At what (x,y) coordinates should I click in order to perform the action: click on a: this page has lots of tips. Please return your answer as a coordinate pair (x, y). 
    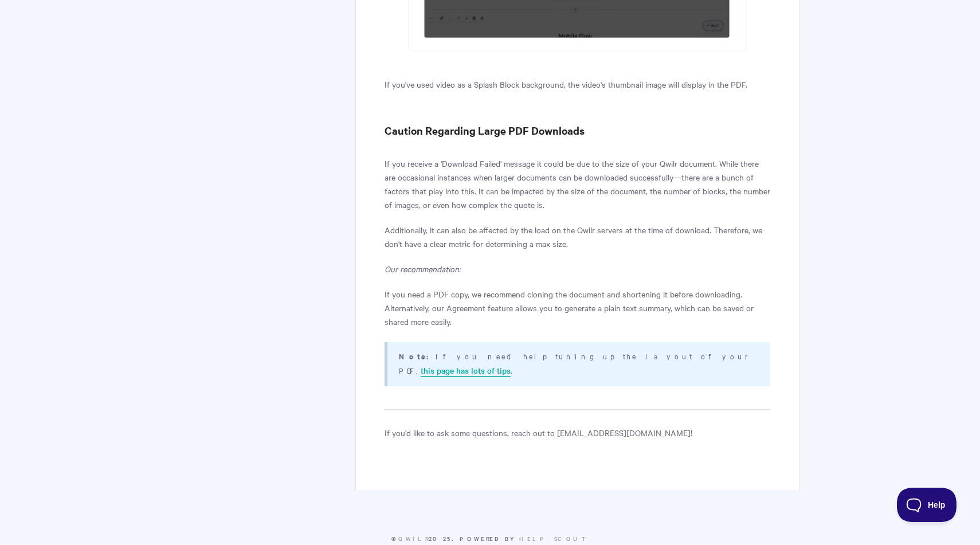
    Looking at the image, I should click on (465, 371).